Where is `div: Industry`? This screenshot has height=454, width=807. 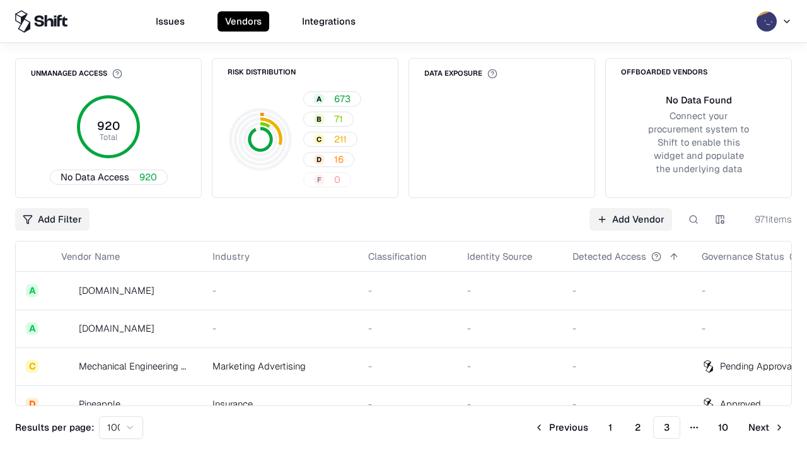
div: Industry is located at coordinates (231, 256).